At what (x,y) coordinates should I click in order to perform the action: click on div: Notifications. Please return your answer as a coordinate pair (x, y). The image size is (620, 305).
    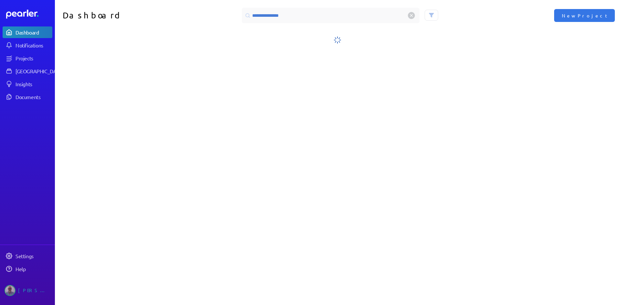
    Looking at the image, I should click on (34, 45).